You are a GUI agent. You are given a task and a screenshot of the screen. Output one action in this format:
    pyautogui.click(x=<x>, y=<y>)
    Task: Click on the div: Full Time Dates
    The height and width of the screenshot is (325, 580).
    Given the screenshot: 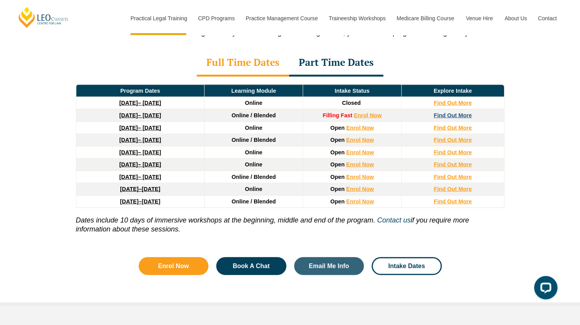 What is the action you would take?
    pyautogui.click(x=243, y=63)
    